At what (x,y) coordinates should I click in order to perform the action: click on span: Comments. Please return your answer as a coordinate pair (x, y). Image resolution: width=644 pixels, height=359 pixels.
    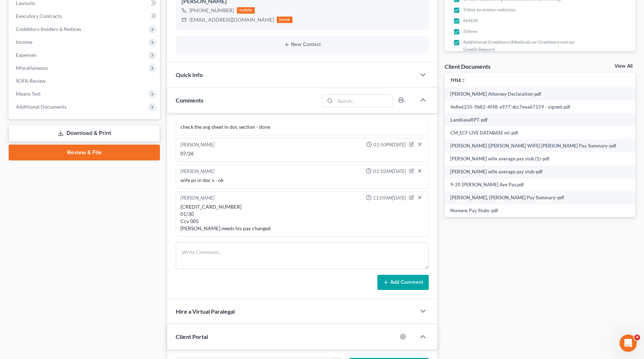
    Looking at the image, I should click on (189, 100).